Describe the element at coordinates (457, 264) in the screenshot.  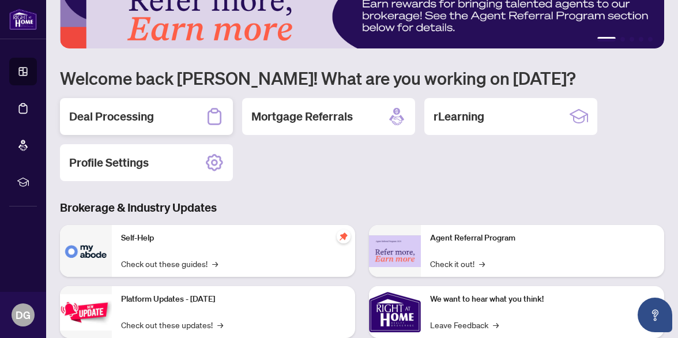
I see `a: Check it out!→` at that location.